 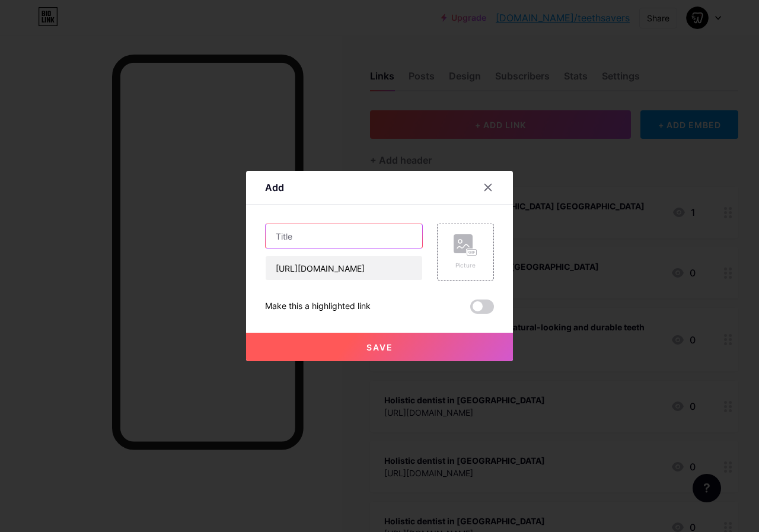 I want to click on div: Picture, so click(x=466, y=265).